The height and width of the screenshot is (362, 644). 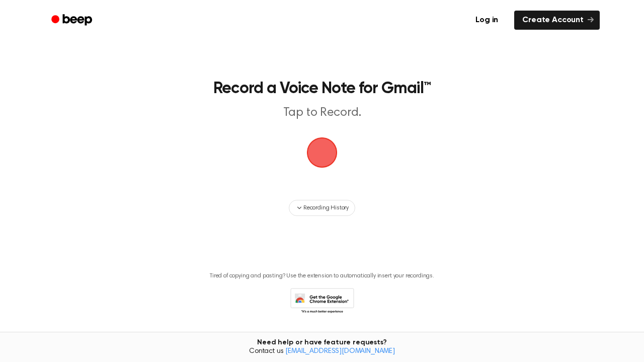 What do you see at coordinates (322, 352) in the screenshot?
I see `span: Contact us` at bounding box center [322, 352].